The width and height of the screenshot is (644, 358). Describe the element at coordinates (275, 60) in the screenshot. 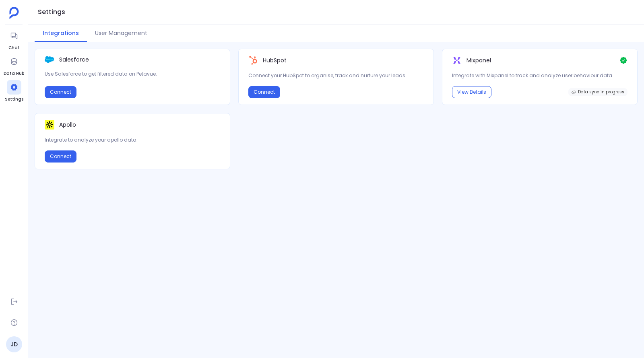

I see `p: HubSpot` at that location.